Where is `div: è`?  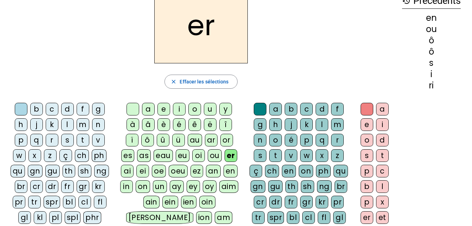
div: è is located at coordinates (164, 124).